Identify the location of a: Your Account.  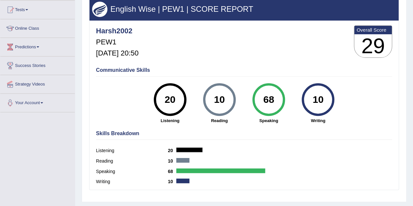
(38, 102).